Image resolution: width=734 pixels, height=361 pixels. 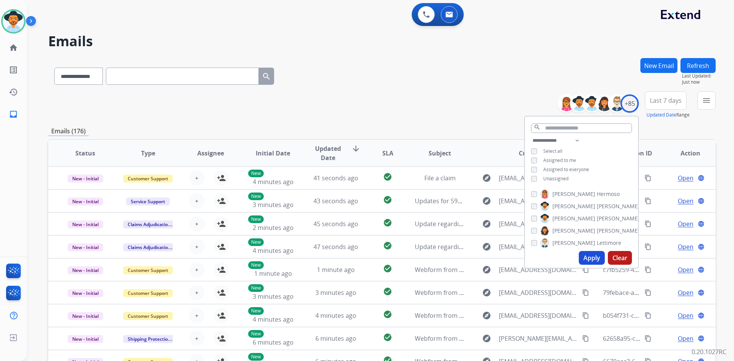 I want to click on span: Initial Date, so click(x=273, y=153).